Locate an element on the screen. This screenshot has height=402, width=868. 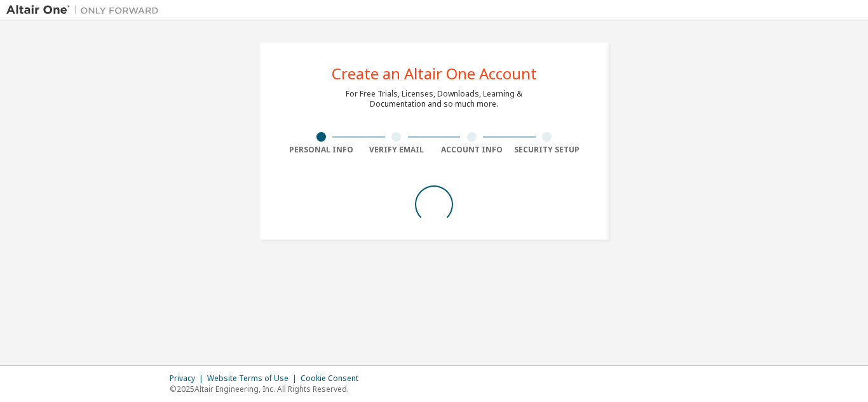
div: Personal Info is located at coordinates (321, 150).